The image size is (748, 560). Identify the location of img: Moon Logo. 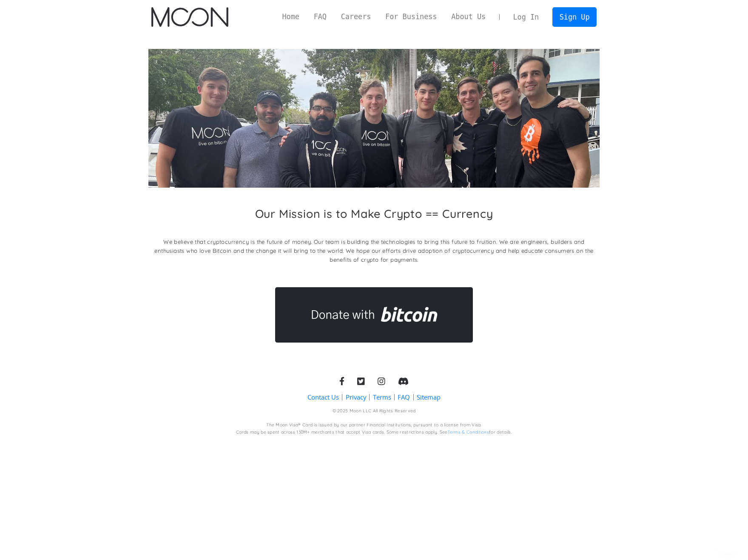
(190, 17).